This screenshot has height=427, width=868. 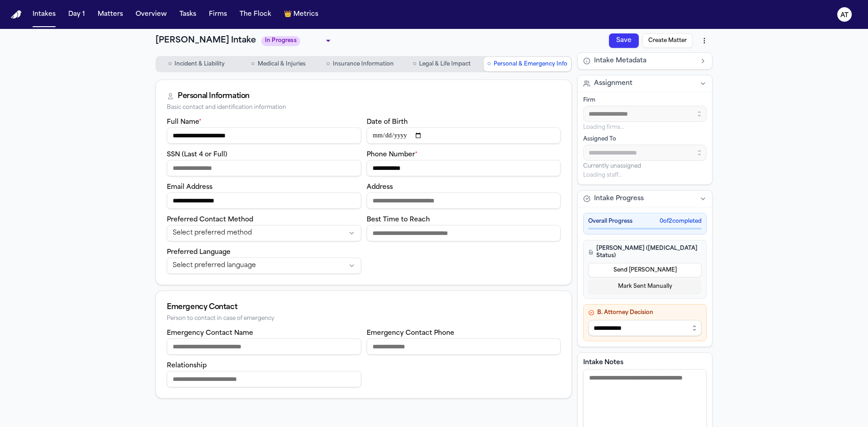 I want to click on button: Intakes, so click(x=44, y=15).